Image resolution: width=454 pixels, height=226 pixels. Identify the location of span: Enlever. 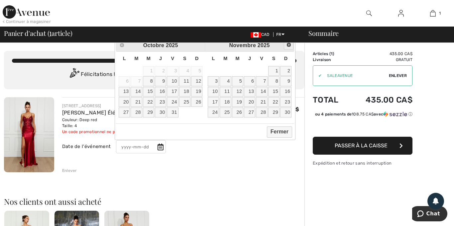
(398, 76).